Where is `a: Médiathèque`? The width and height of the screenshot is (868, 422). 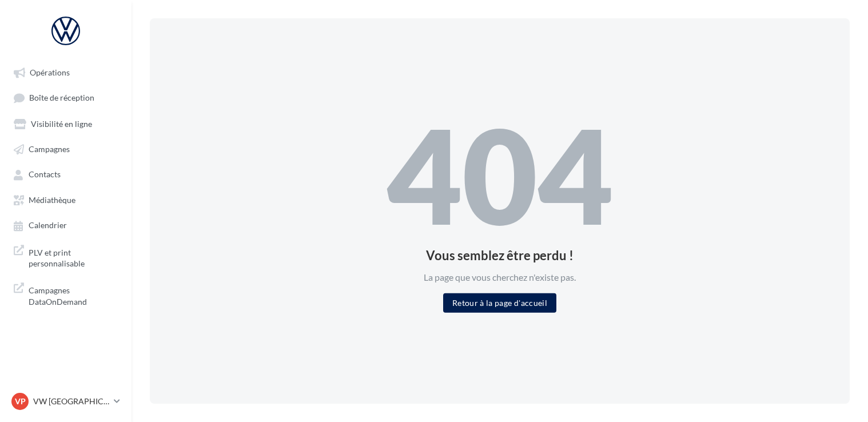 a: Médiathèque is located at coordinates (66, 199).